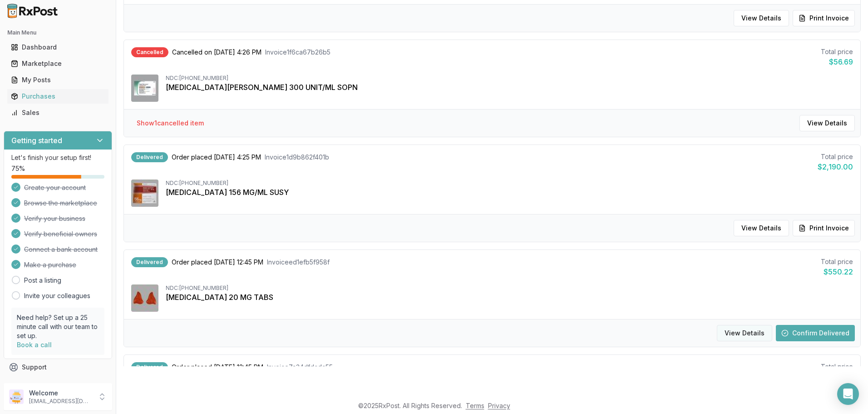 Image resolution: width=868 pixels, height=414 pixels. I want to click on h2: Main Menu, so click(58, 32).